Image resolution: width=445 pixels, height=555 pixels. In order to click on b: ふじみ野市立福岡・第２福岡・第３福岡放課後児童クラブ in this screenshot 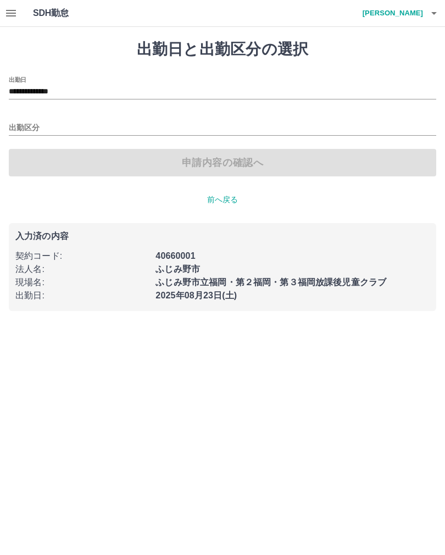, I will do `click(271, 282)`.